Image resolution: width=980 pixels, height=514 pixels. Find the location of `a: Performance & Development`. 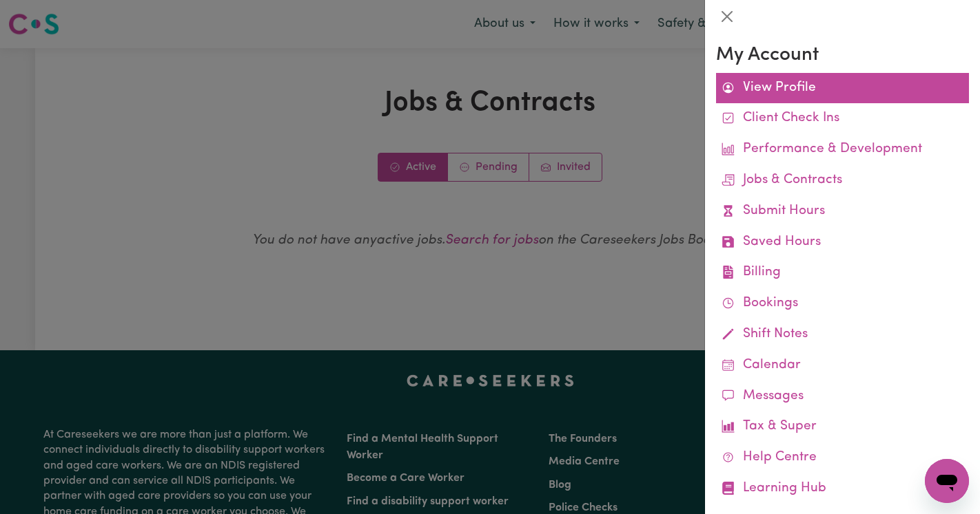

a: Performance & Development is located at coordinates (842, 149).